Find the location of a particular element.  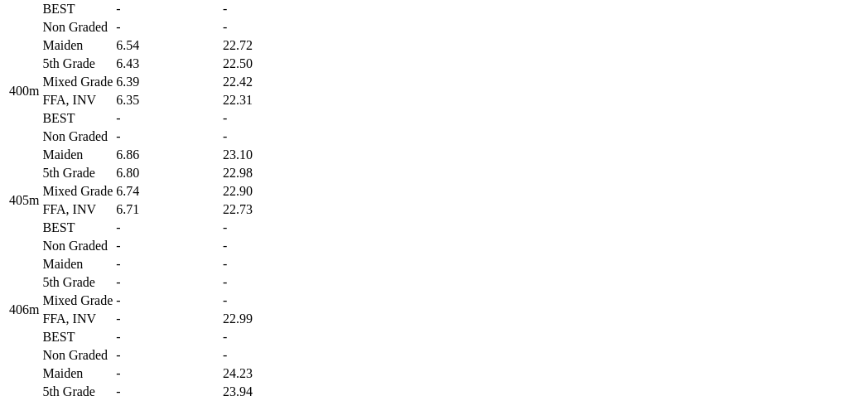

td: 24.23 is located at coordinates (265, 373).